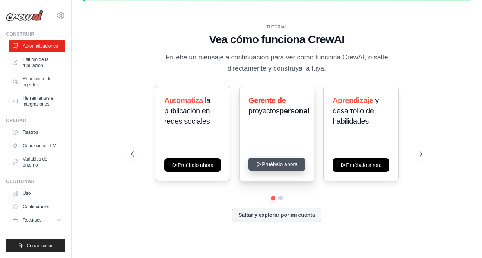 This screenshot has width=482, height=258. Describe the element at coordinates (37, 194) in the screenshot. I see `a: Uso` at that location.